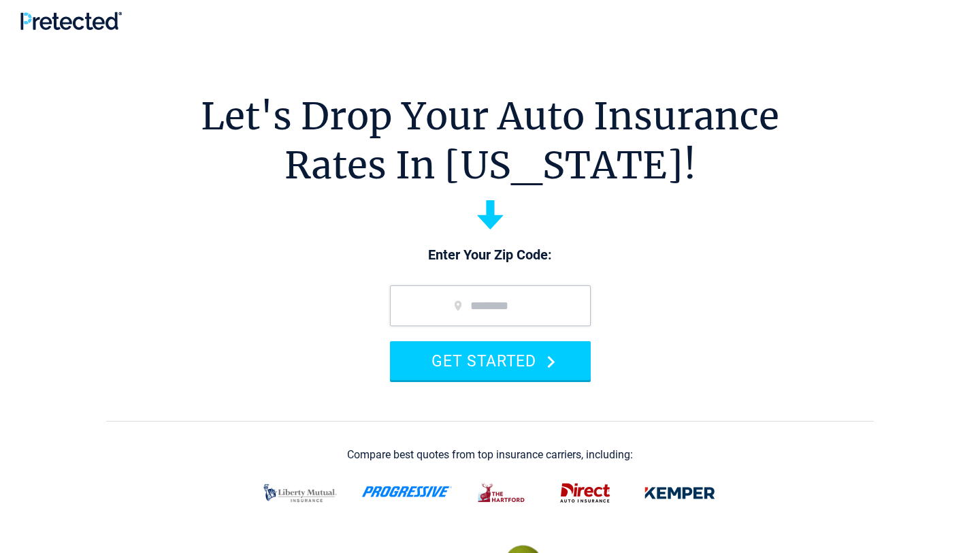 This screenshot has height=553, width=980. Describe the element at coordinates (407, 492) in the screenshot. I see `img: progressive` at that location.